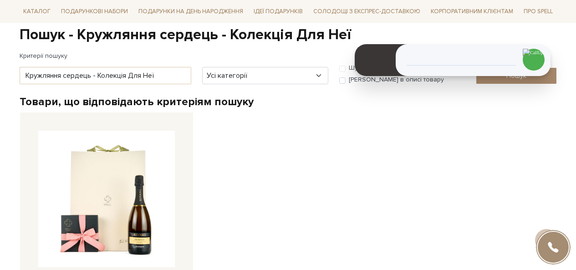 This screenshot has height=270, width=576. I want to click on h1: Пошук - Кружляння сердець - Колекція Для Неї, so click(288, 35).